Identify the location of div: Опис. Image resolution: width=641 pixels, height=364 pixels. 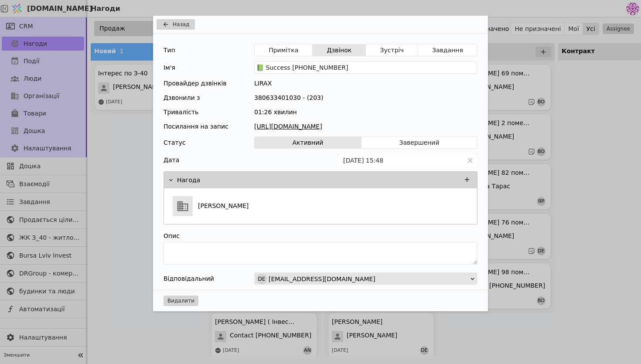
(320, 236).